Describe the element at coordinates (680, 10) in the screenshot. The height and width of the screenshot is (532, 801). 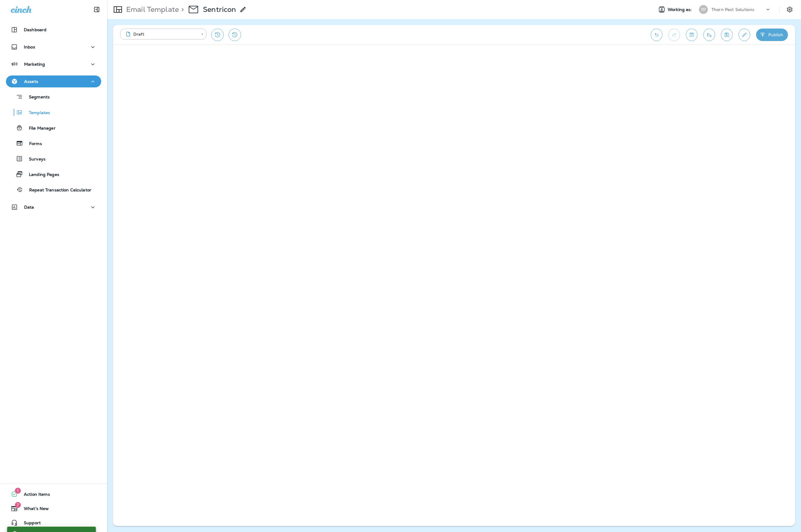
I see `span: Working as:` at that location.